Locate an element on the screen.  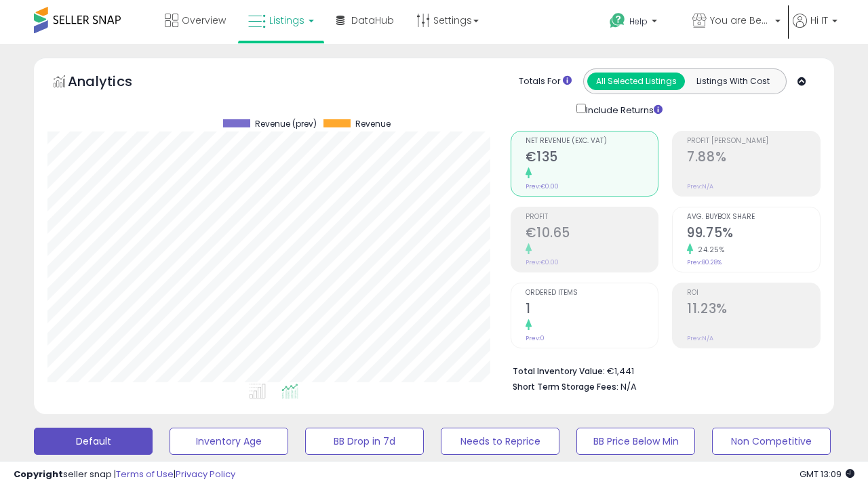
h2: 11.23% is located at coordinates (753, 309).